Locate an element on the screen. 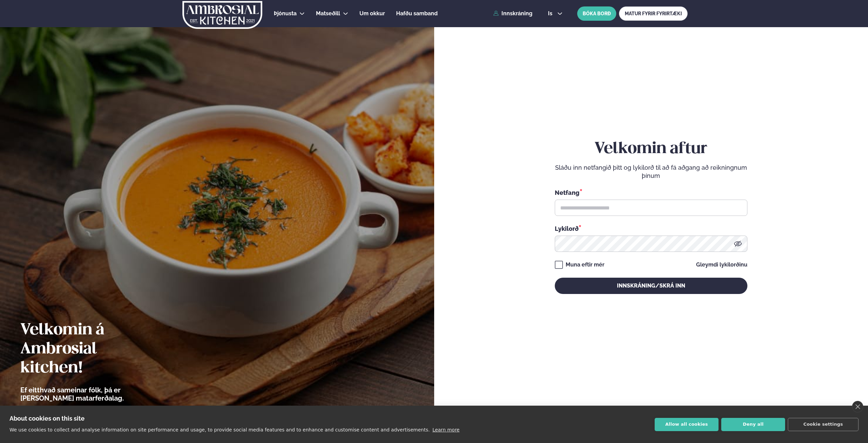 Image resolution: width=868 pixels, height=443 pixels. a: close is located at coordinates (858, 407).